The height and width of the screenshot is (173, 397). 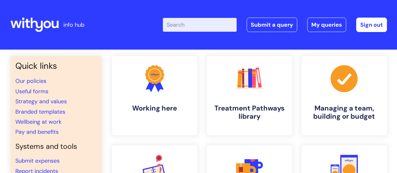 What do you see at coordinates (155, 95) in the screenshot?
I see `a: Working here` at bounding box center [155, 95].